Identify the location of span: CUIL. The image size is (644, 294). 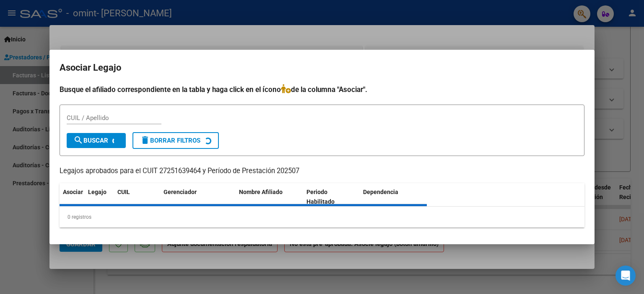
(123, 192).